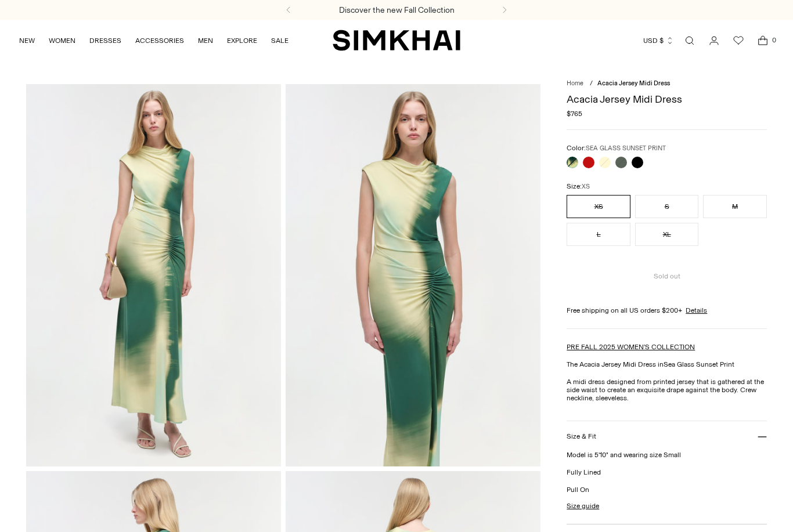 This screenshot has width=793, height=532. What do you see at coordinates (105, 41) in the screenshot?
I see `a: DRESSES` at bounding box center [105, 41].